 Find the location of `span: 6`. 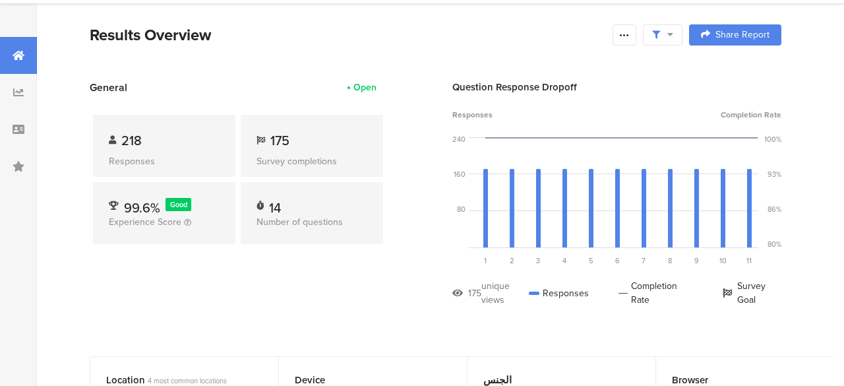

span: 6 is located at coordinates (617, 260).